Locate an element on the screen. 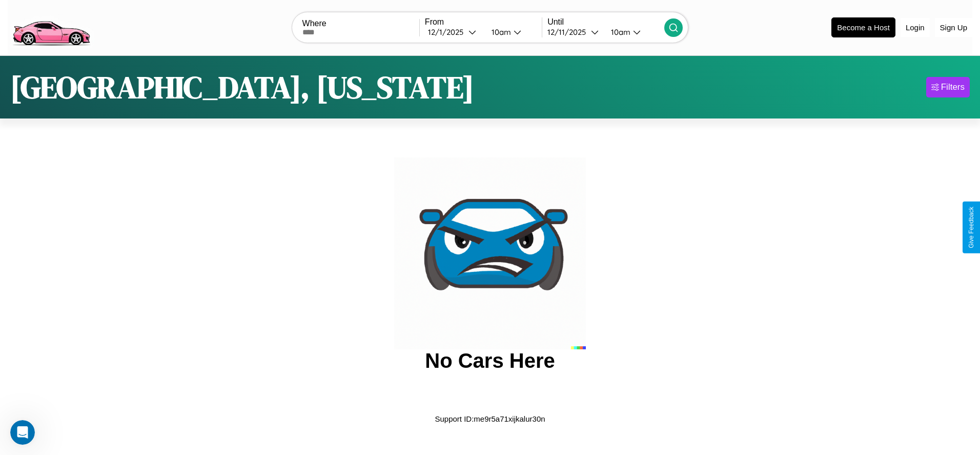  label: From is located at coordinates (483, 22).